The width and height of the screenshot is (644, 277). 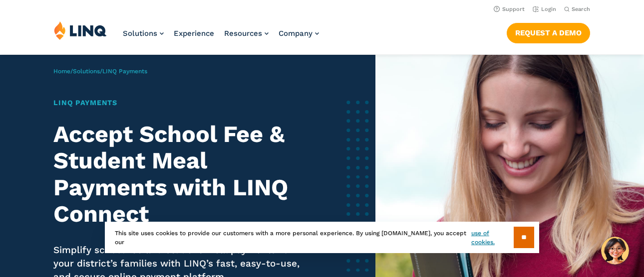 I want to click on h2: Accept School Fee & Student Meal Payments with LINQ Connect, so click(x=180, y=174).